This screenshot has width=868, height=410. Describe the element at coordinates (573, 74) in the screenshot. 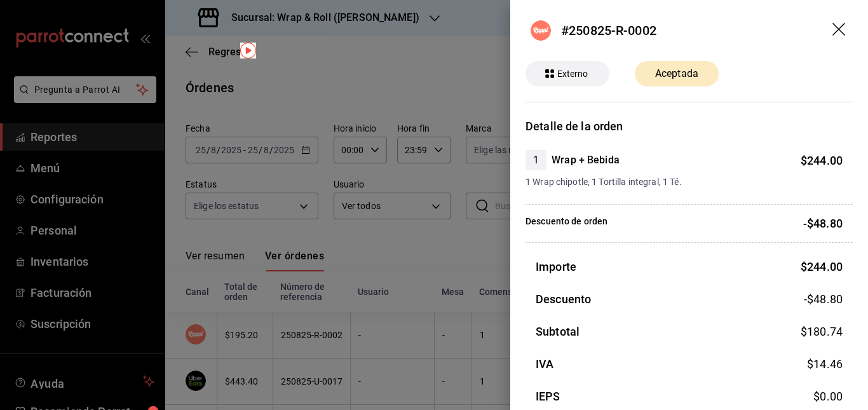

I see `span: Externo` at that location.